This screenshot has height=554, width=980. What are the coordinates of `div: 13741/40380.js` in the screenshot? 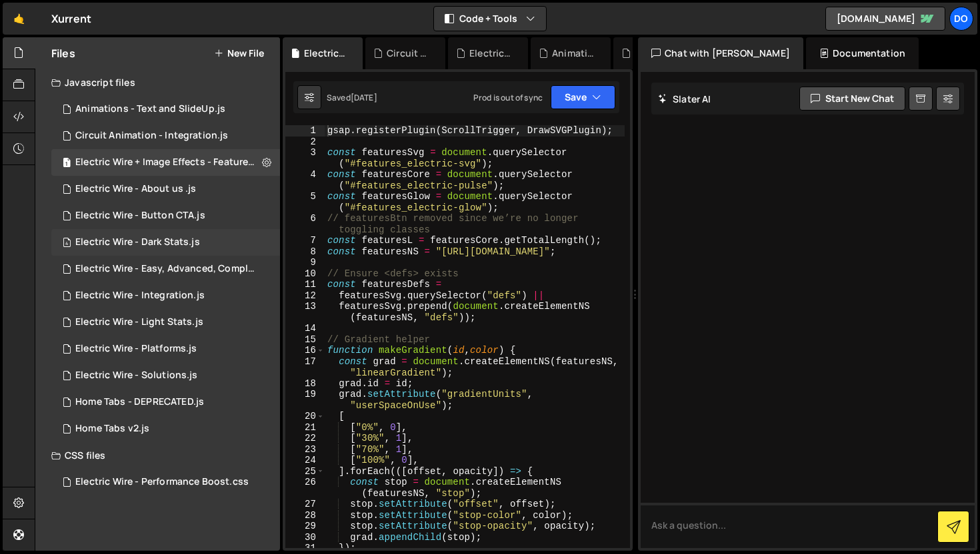 It's located at (166, 109).